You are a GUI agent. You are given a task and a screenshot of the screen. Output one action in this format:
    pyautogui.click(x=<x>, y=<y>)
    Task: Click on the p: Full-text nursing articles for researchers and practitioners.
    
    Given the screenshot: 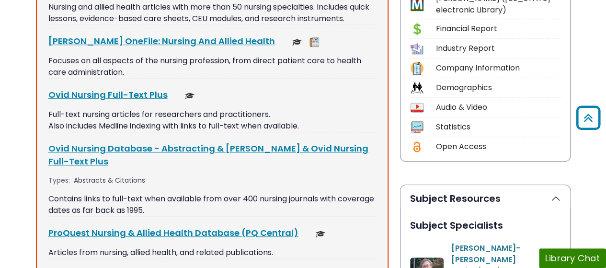 What is the action you would take?
    pyautogui.click(x=212, y=115)
    